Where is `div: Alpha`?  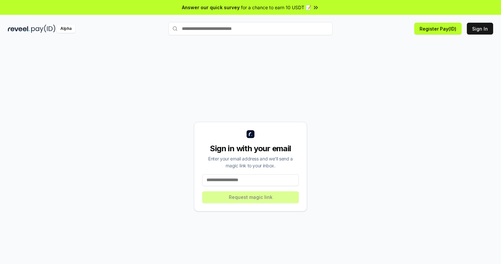
div: Alpha is located at coordinates (66, 29).